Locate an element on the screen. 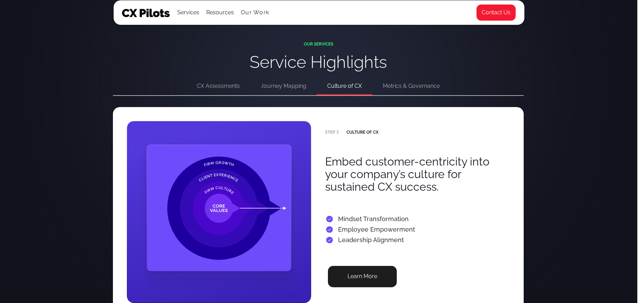  div: Journey Mapping is located at coordinates (283, 86).